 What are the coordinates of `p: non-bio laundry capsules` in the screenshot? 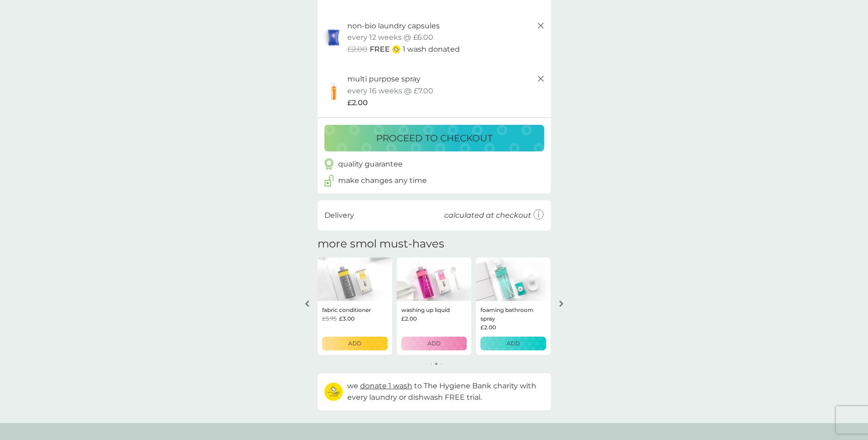 It's located at (393, 26).